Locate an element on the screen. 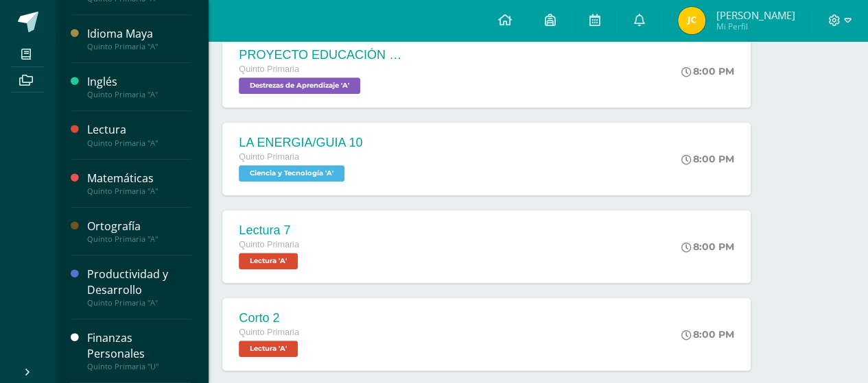  div: Matemáticas is located at coordinates (140, 178).